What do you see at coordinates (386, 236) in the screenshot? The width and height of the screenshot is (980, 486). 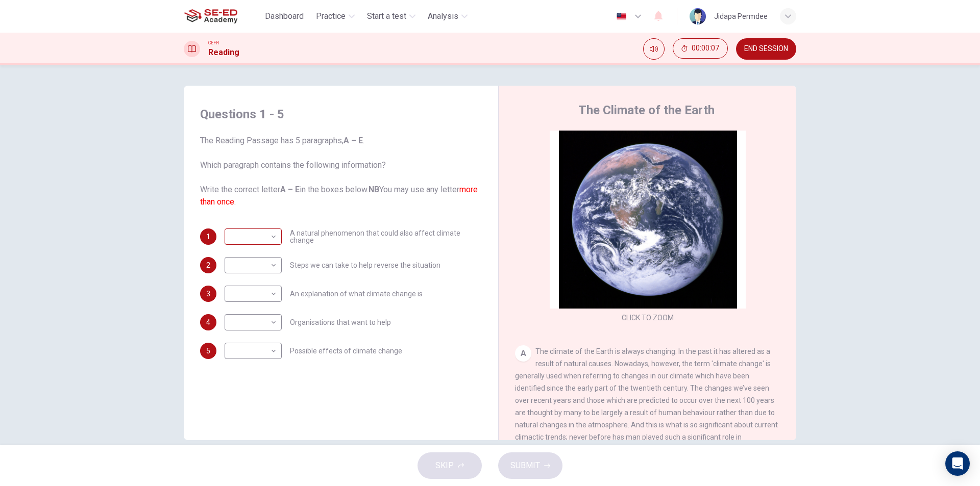 I see `span: A natural phenomenon that could also affect climate change` at bounding box center [386, 236].